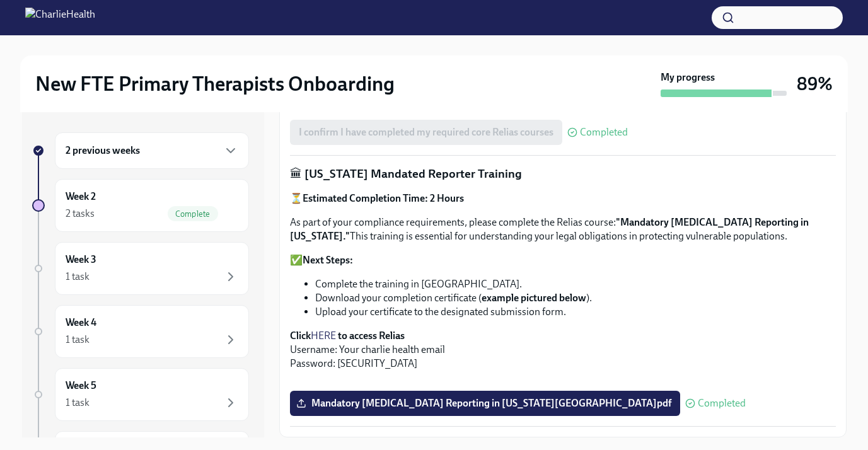 This screenshot has height=450, width=868. I want to click on img: CharlieHealth, so click(60, 17).